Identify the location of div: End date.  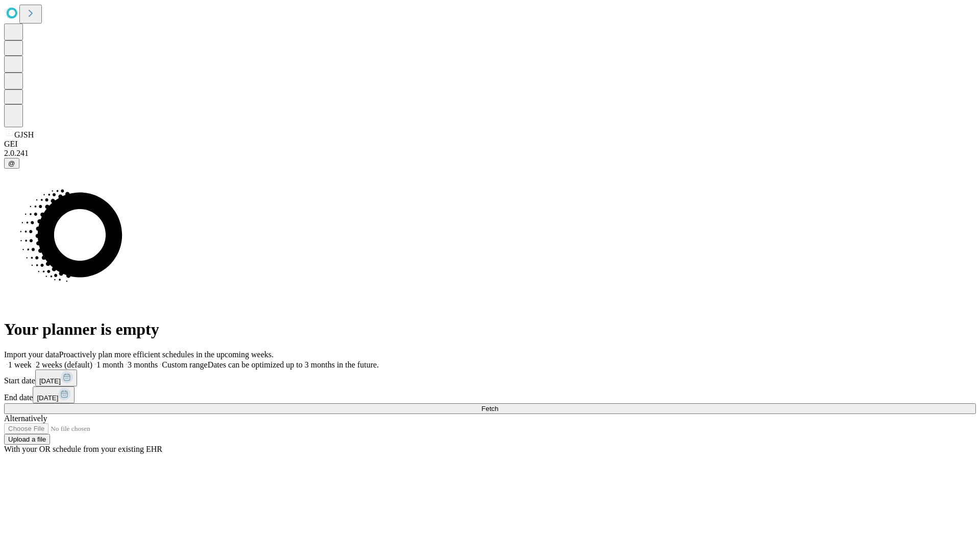
(490, 395).